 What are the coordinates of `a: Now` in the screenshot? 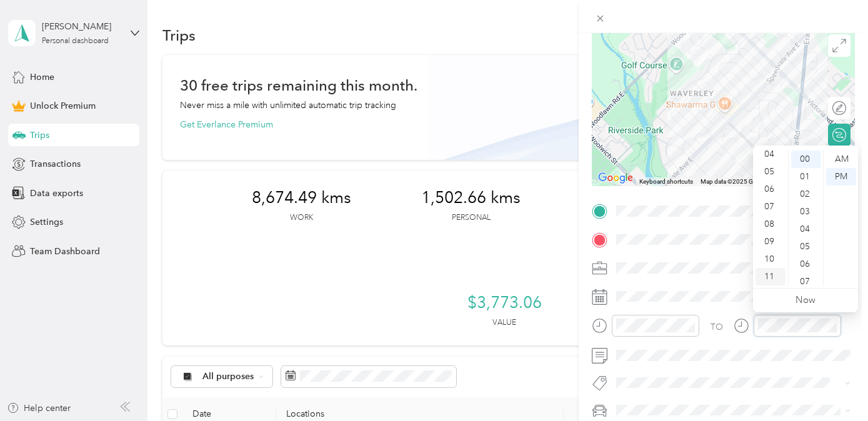 It's located at (805, 300).